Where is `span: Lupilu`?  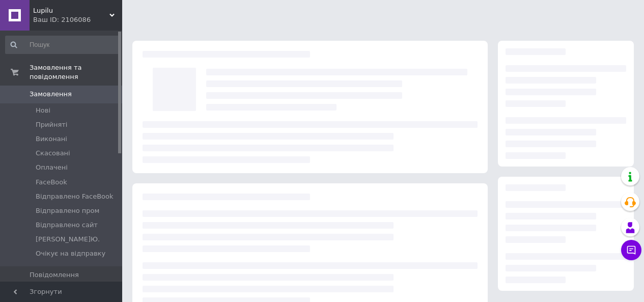
span: Lupilu is located at coordinates (71, 11).